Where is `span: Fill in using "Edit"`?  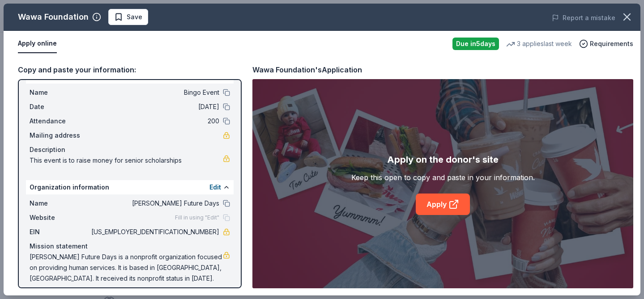 span: Fill in using "Edit" is located at coordinates (197, 218).